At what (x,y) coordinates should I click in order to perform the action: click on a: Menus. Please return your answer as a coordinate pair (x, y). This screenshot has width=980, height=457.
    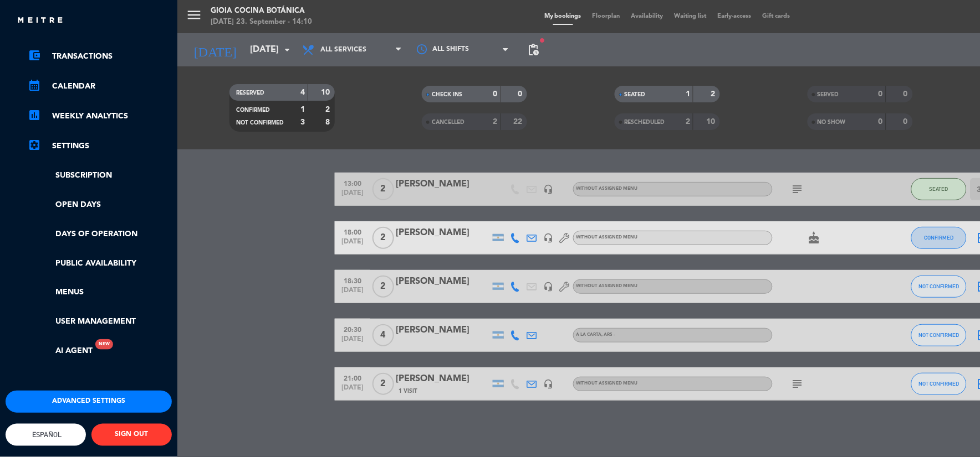
    Looking at the image, I should click on (100, 292).